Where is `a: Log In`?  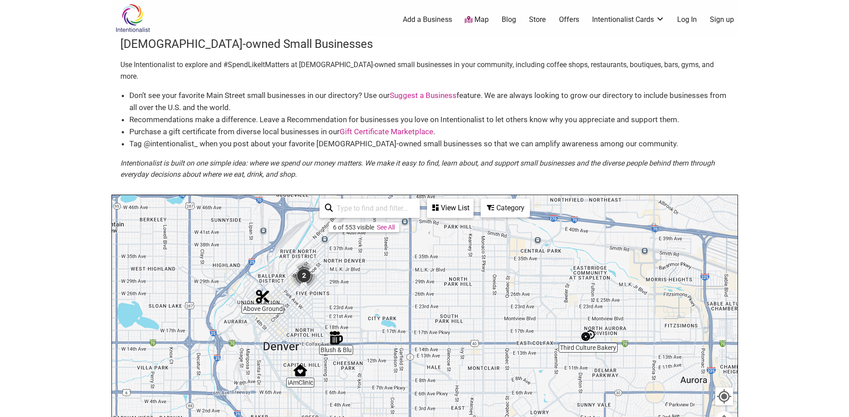 a: Log In is located at coordinates (687, 20).